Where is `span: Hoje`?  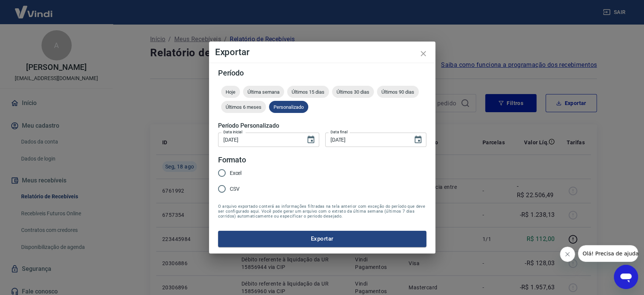
span: Hoje is located at coordinates (230, 92).